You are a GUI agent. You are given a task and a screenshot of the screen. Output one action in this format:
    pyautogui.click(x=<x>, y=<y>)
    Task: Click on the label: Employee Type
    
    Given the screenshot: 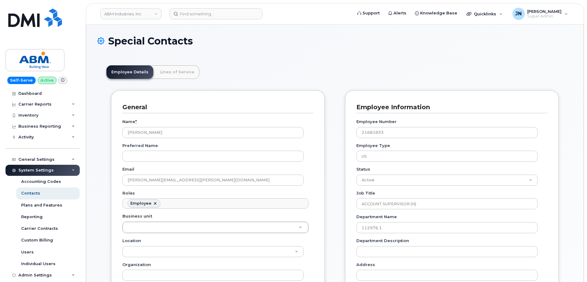 What is the action you would take?
    pyautogui.click(x=373, y=145)
    